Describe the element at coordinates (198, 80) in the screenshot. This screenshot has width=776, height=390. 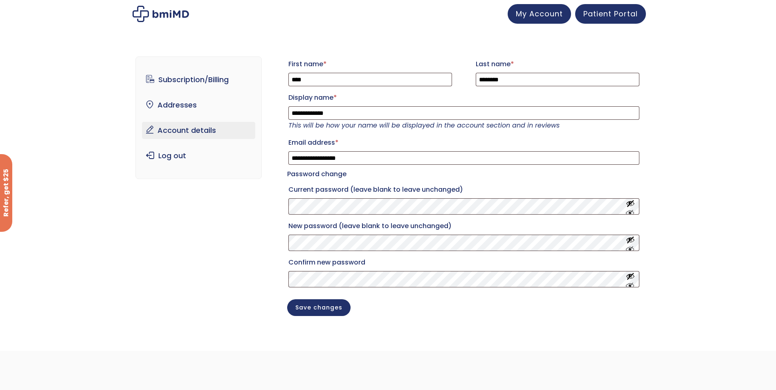
I see `a: Subscription/Billing` at that location.